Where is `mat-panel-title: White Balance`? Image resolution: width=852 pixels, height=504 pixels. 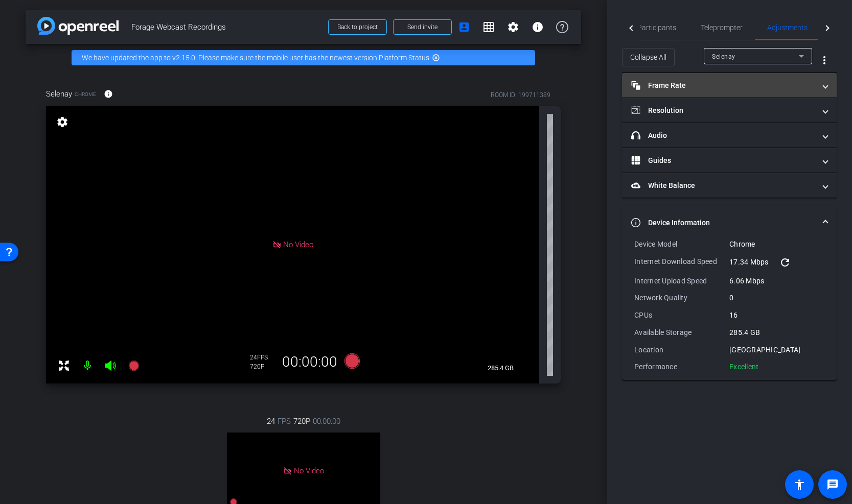 mat-panel-title: White Balance is located at coordinates (723, 186).